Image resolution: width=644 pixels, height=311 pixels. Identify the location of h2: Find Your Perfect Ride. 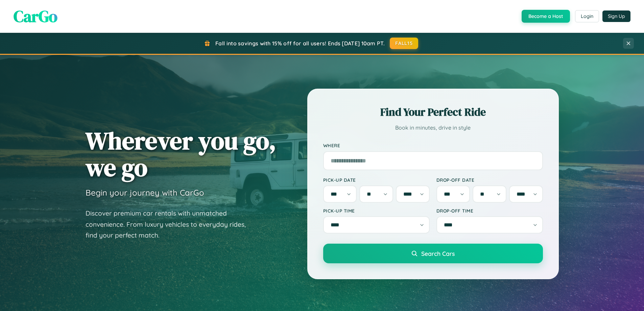
(433, 112).